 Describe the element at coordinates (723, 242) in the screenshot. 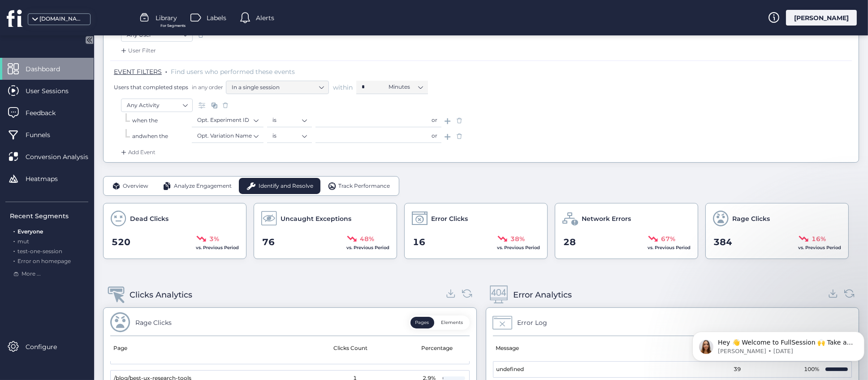

I see `span: 384` at that location.